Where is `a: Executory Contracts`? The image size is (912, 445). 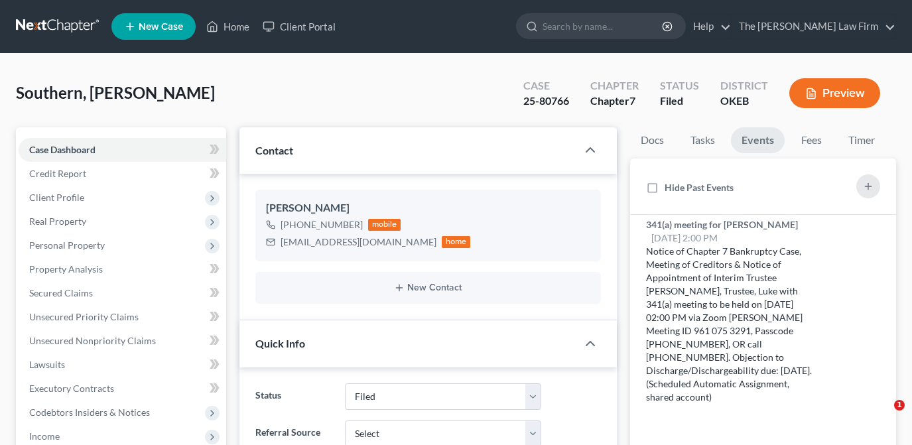 a: Executory Contracts is located at coordinates (122, 389).